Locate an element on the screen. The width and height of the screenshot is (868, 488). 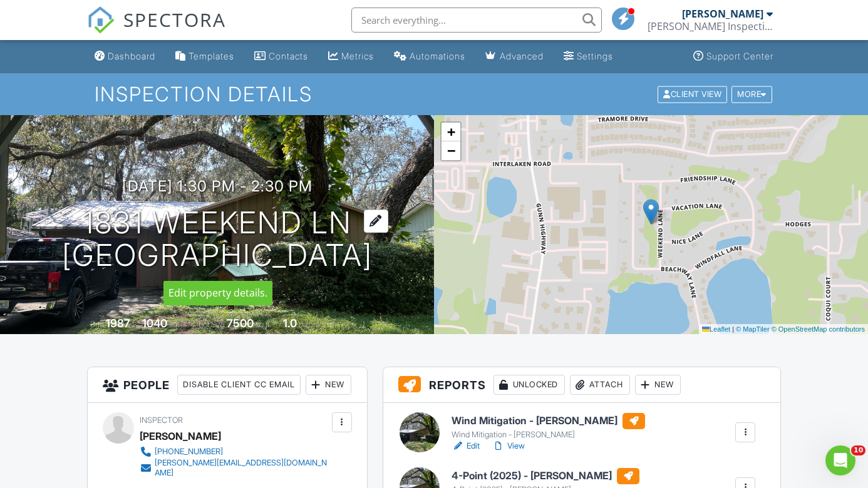
div: Advanced is located at coordinates (521, 56).